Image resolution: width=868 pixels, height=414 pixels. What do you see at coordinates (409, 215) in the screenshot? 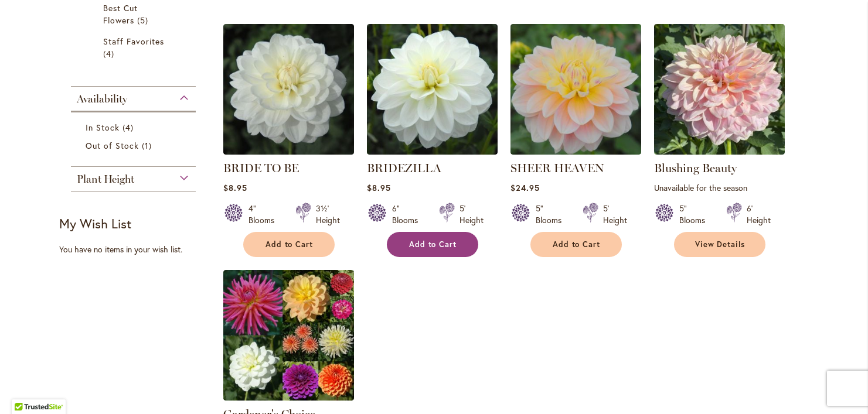
I see `div: 6" Blooms` at bounding box center [409, 215].